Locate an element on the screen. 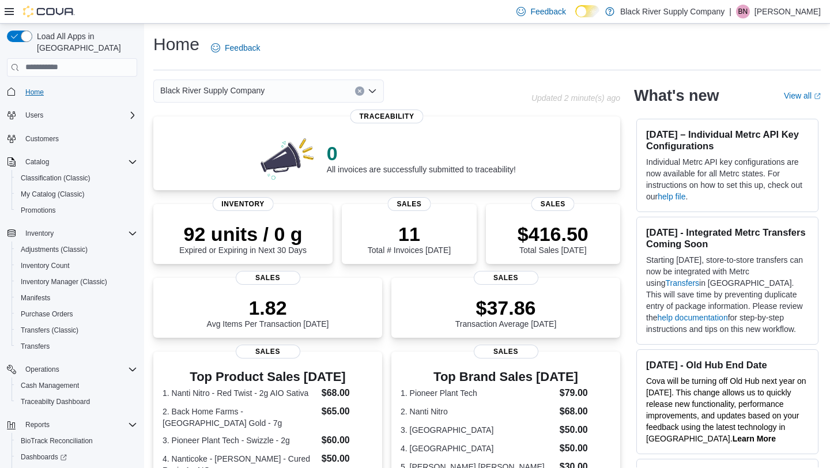 The image size is (830, 468). button: Transfers (Classic) is located at coordinates (77, 330).